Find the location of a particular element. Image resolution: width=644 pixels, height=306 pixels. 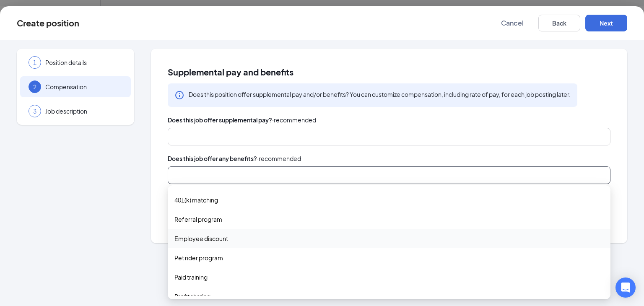

span: Referral program is located at coordinates (198, 219).